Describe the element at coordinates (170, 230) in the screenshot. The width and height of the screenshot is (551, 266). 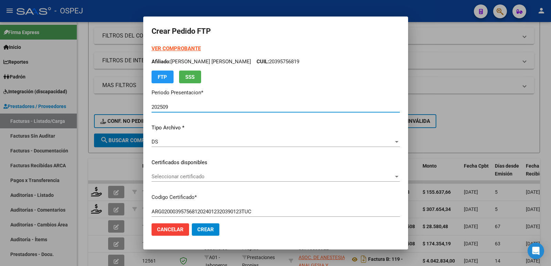
I see `span: Cancelar` at that location.